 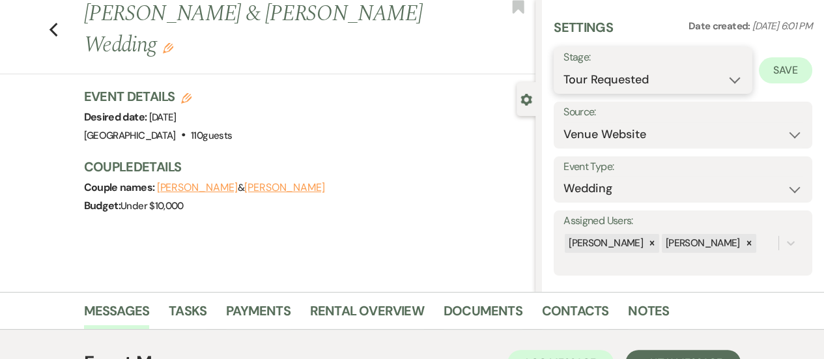 I want to click on span: 110 guests, so click(x=211, y=135).